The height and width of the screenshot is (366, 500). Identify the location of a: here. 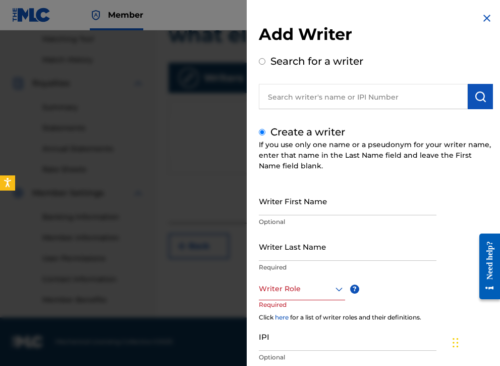
(282, 317).